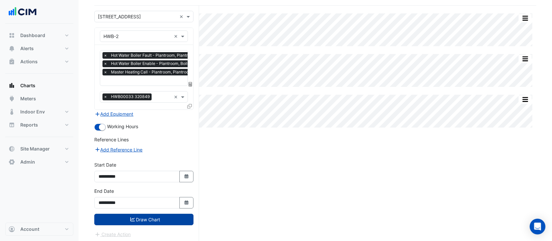 The width and height of the screenshot is (552, 241). Describe the element at coordinates (35, 149) in the screenshot. I see `span: Site Manager` at that location.